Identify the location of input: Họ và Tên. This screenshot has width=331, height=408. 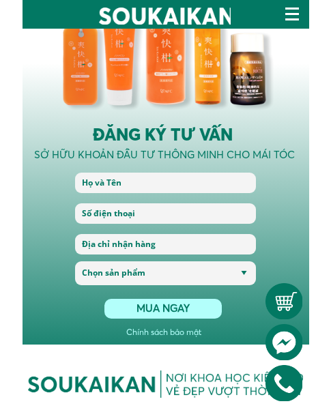
(165, 182).